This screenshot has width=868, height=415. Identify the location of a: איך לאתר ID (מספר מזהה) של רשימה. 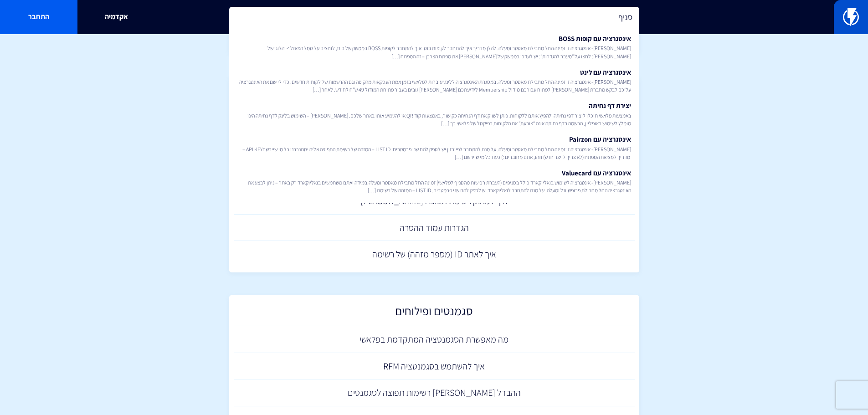
(434, 254).